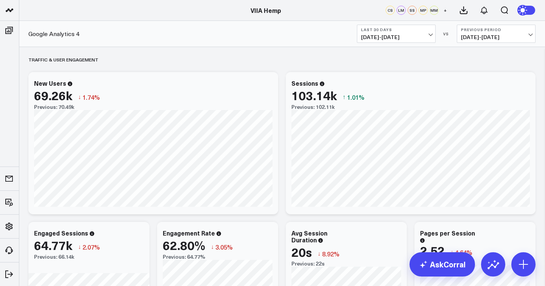 The height and width of the screenshot is (286, 545). Describe the element at coordinates (89, 256) in the screenshot. I see `div: Previous: 66.14k` at that location.